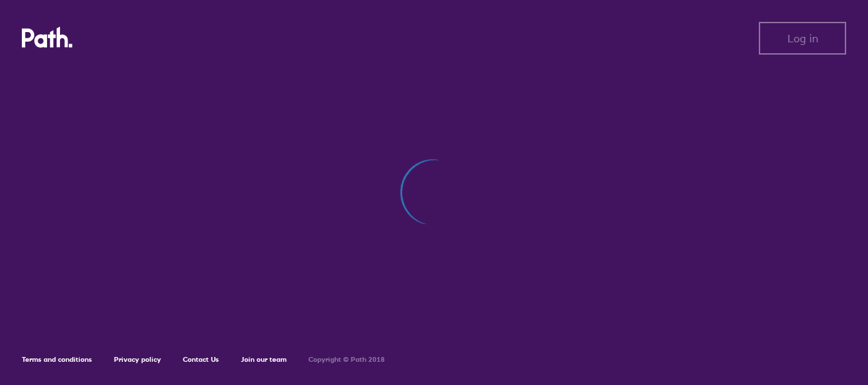  What do you see at coordinates (263, 359) in the screenshot?
I see `a: Join our team` at bounding box center [263, 359].